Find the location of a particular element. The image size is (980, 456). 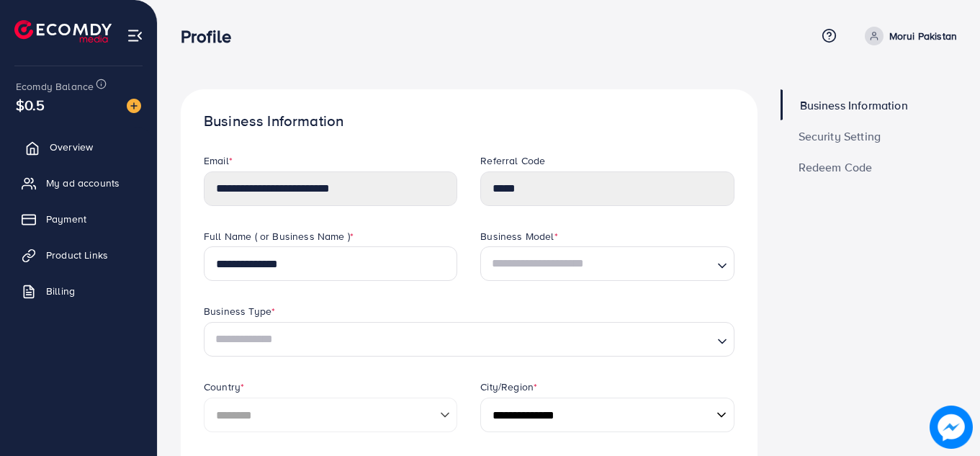

h1: Business Information is located at coordinates (469, 121).